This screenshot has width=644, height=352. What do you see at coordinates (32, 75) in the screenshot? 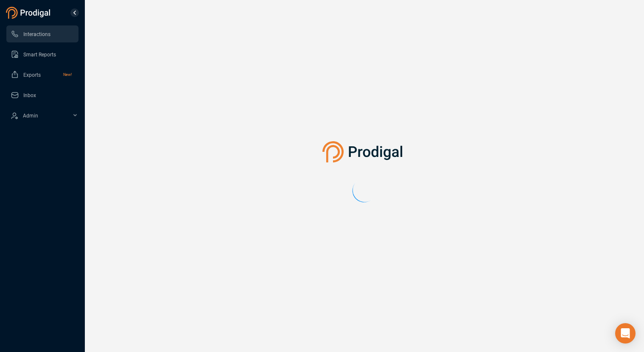
I see `span: Exports` at bounding box center [32, 75].